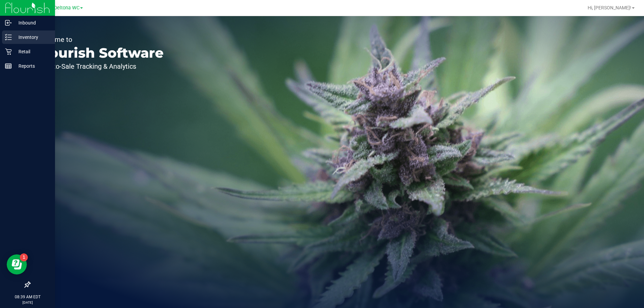 The image size is (644, 308). What do you see at coordinates (4, 3) in the screenshot?
I see `span: 1` at bounding box center [4, 3].